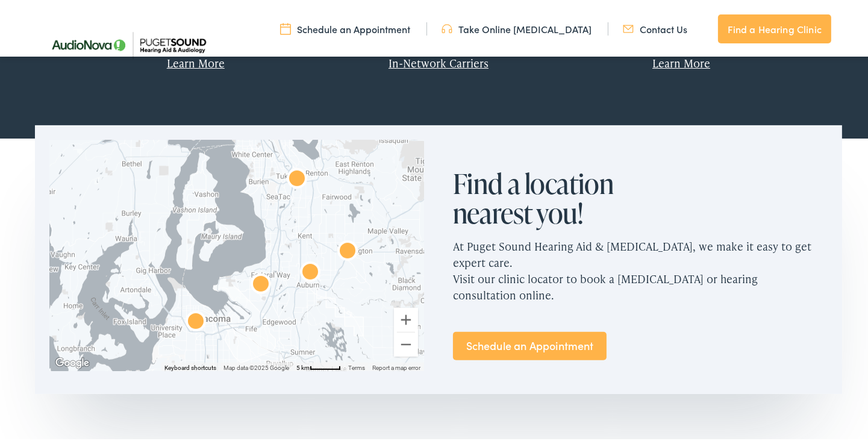 The image size is (868, 441). I want to click on h2: Find a location nearest you!, so click(549, 196).